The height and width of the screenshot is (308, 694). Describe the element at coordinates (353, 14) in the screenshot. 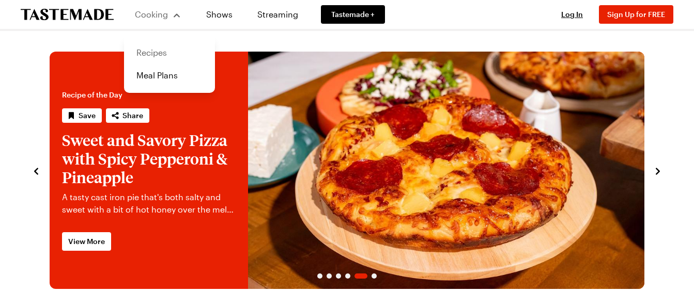

I see `span: Tastemade +` at that location.